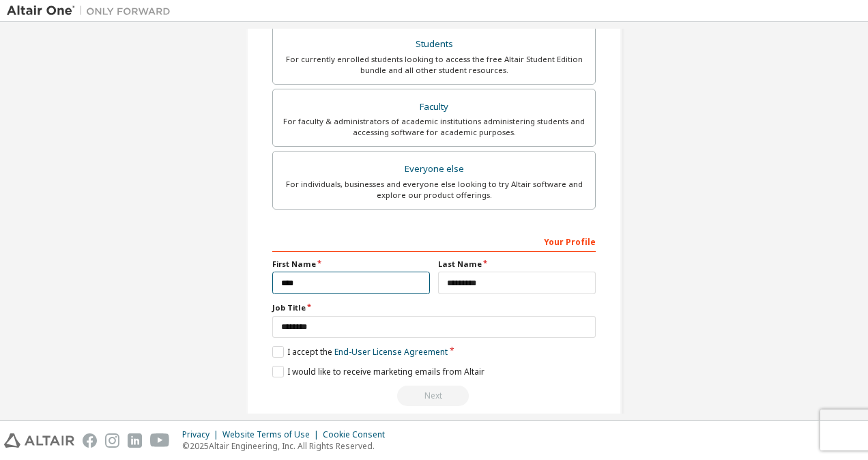  What do you see at coordinates (358, 435) in the screenshot?
I see `div: Cookie Consent` at bounding box center [358, 435].